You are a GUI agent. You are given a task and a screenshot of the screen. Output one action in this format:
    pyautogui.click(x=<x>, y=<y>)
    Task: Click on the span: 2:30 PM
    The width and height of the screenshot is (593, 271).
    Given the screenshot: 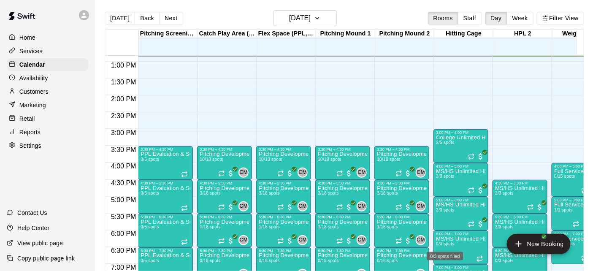 What is the action you would take?
    pyautogui.click(x=124, y=116)
    